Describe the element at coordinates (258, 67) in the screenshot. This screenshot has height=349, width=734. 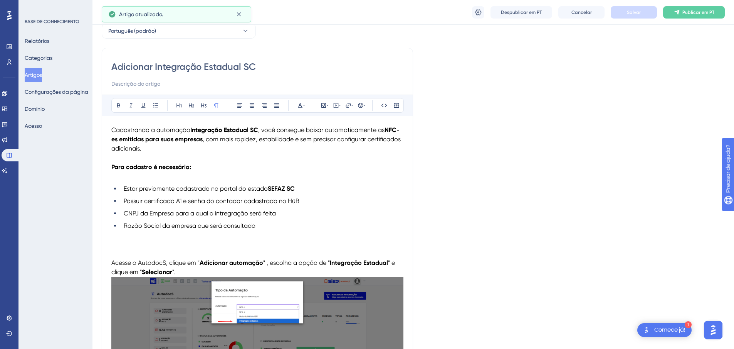
I see `input: Título do artigo` at that location.